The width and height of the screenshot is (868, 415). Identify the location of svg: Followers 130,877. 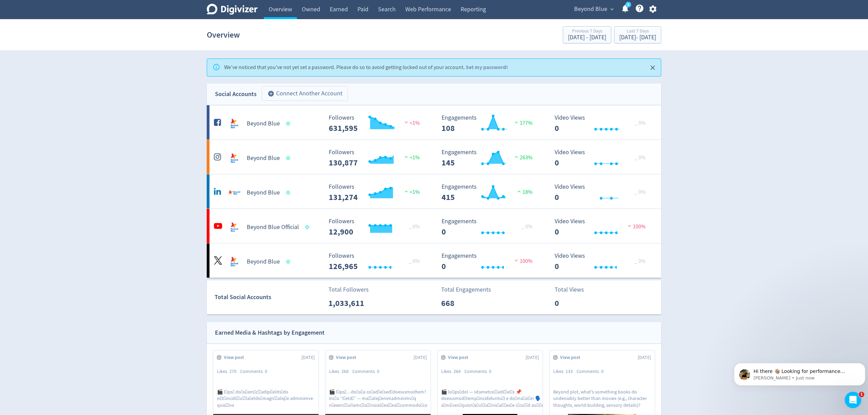
(377, 158).